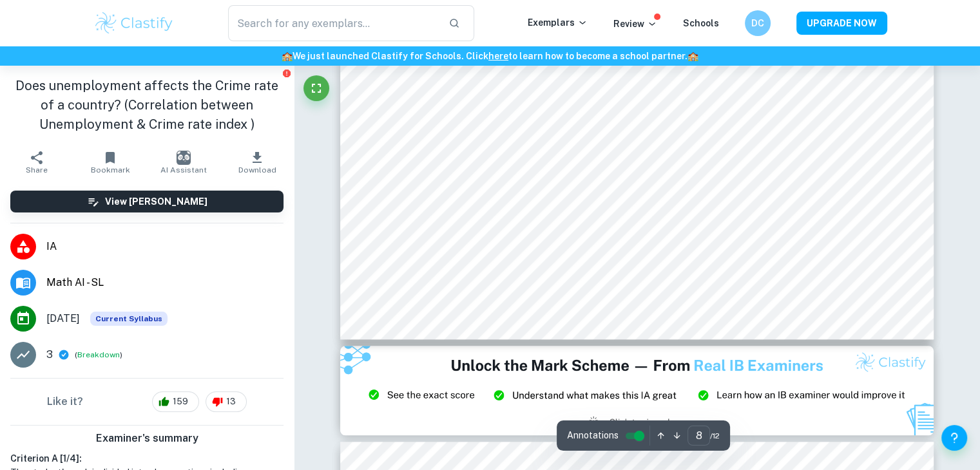  Describe the element at coordinates (316, 89) in the screenshot. I see `button: Fullscreen` at that location.